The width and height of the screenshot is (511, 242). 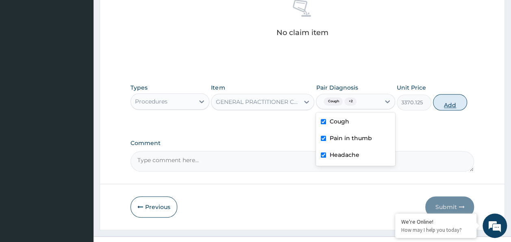 What do you see at coordinates (89, 51) in the screenshot?
I see `div: Chat with us now` at bounding box center [89, 51].